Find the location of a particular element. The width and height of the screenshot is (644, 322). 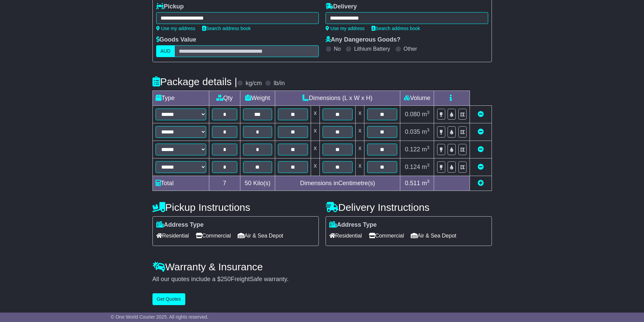

label: Goods Value is located at coordinates (176, 40).